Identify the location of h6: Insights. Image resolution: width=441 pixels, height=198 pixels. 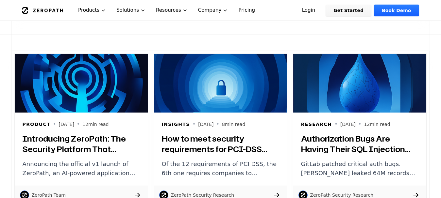
(176, 125).